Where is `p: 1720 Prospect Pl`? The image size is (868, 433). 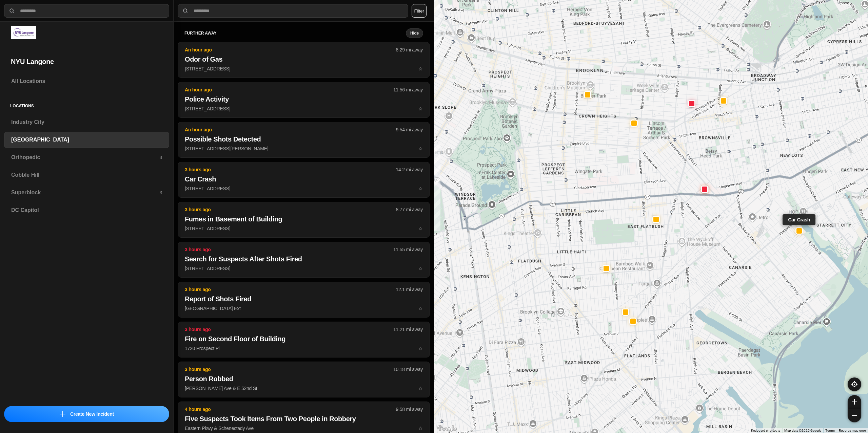
p: 1720 Prospect Pl is located at coordinates (304, 348).